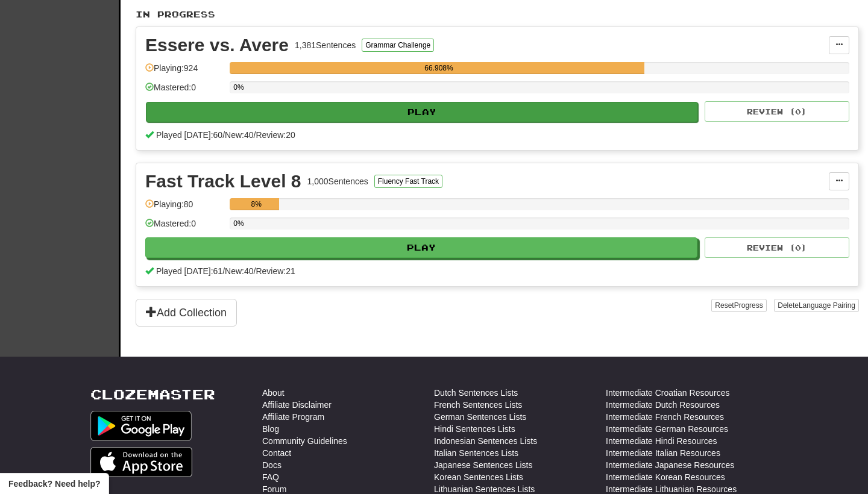  Describe the element at coordinates (271, 477) in the screenshot. I see `a: FAQ` at that location.